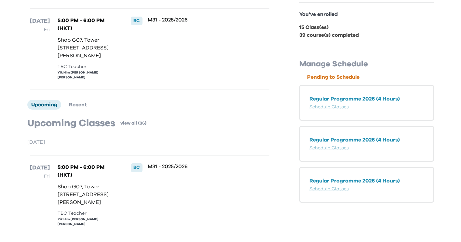  Describe the element at coordinates (370, 77) in the screenshot. I see `p: Pending to Schedule` at that location.